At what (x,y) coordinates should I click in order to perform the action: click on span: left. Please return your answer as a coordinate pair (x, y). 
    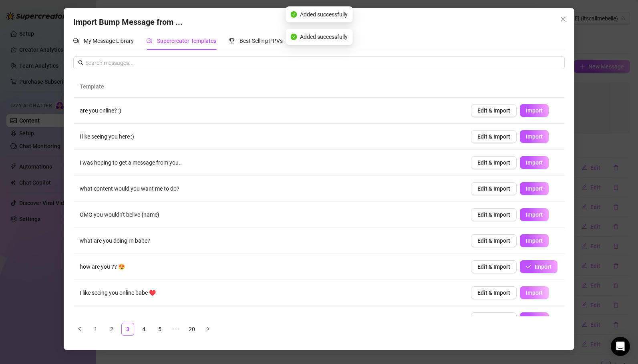
    Looking at the image, I should click on (80, 329).